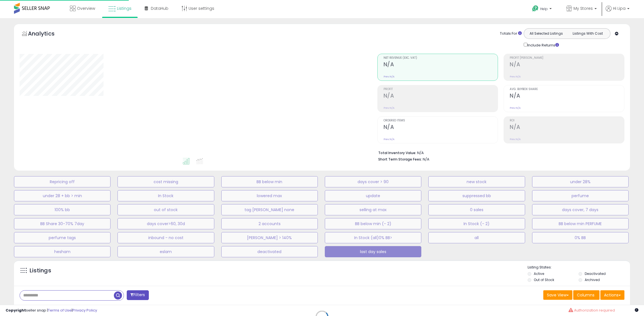 The image size is (644, 316). I want to click on a: Help, so click(542, 10).